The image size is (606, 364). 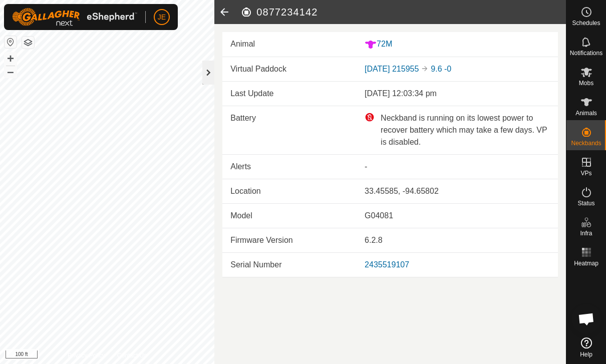 I want to click on td: Alerts, so click(x=289, y=166).